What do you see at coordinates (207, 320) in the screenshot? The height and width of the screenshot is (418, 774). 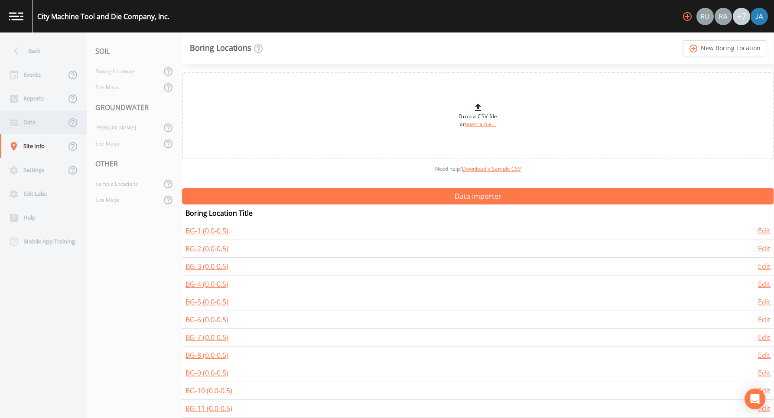 I see `a: BG-6 (0.0-0.5)` at bounding box center [207, 320].